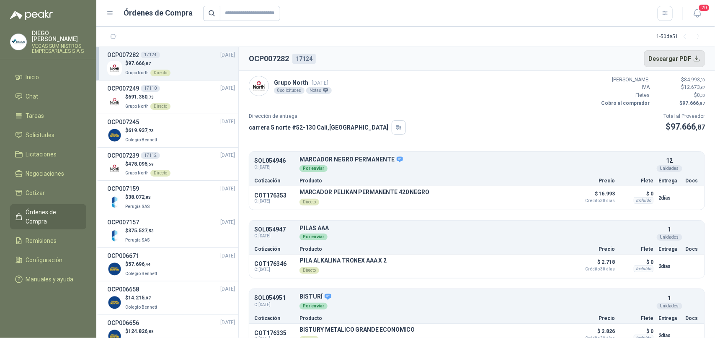  What do you see at coordinates (669, 249) in the screenshot?
I see `p: Entrega` at bounding box center [669, 249].